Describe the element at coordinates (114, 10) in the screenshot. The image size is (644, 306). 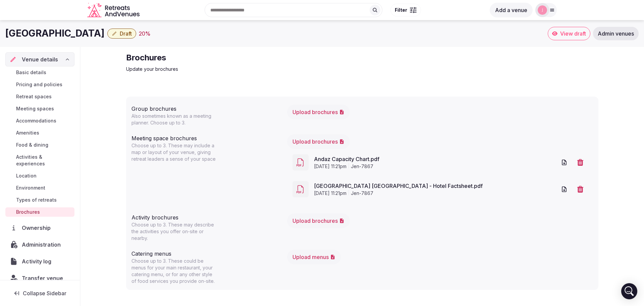
I see `a: Visit the homepage` at that location.